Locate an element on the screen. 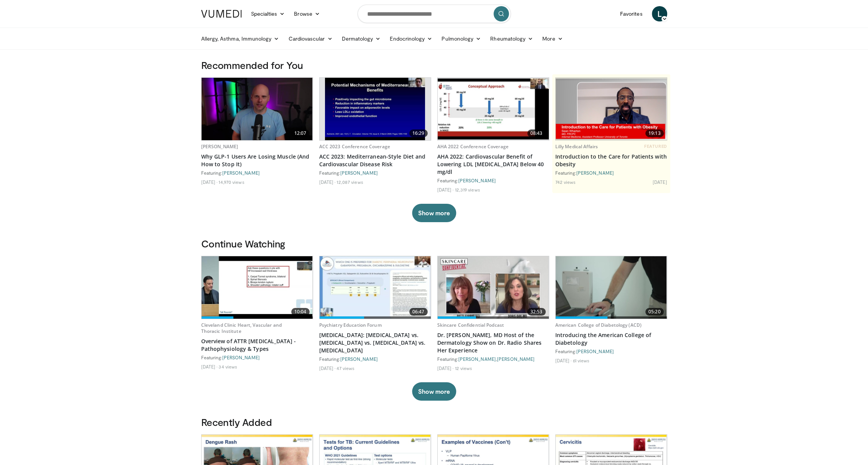 The width and height of the screenshot is (868, 465). h3: Recommended for You is located at coordinates (434, 65).